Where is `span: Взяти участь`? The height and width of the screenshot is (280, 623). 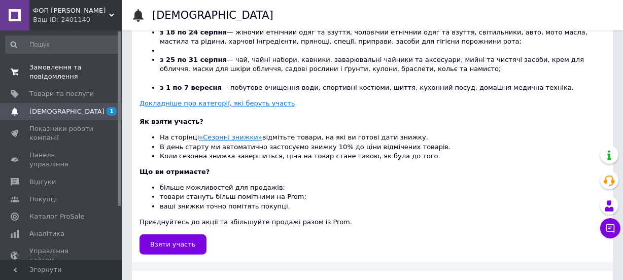 span: Взяти участь is located at coordinates (173, 244).